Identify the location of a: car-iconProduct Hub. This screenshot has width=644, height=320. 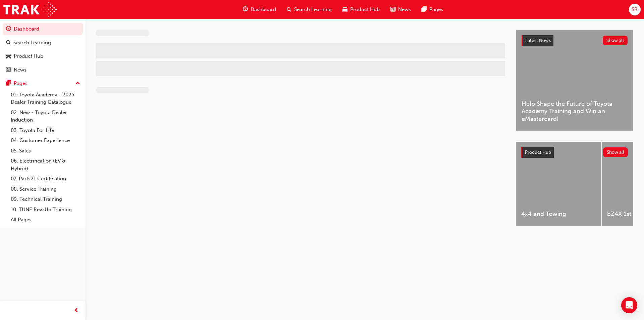
(361, 9).